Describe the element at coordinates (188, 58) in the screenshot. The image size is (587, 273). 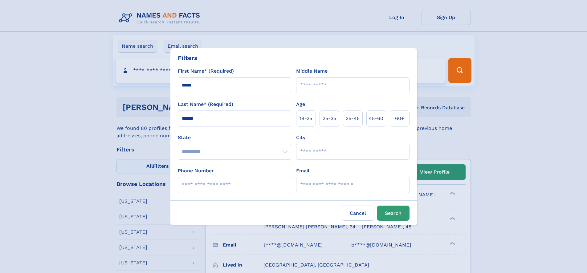
I see `div: Filters` at that location.